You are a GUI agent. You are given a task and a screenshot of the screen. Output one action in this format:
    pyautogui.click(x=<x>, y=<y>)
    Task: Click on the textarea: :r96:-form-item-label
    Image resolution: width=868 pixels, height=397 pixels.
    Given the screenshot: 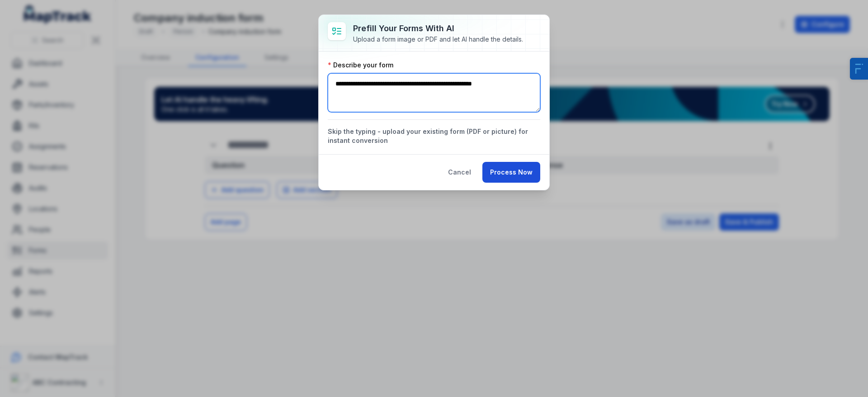 What is the action you would take?
    pyautogui.click(x=434, y=93)
    